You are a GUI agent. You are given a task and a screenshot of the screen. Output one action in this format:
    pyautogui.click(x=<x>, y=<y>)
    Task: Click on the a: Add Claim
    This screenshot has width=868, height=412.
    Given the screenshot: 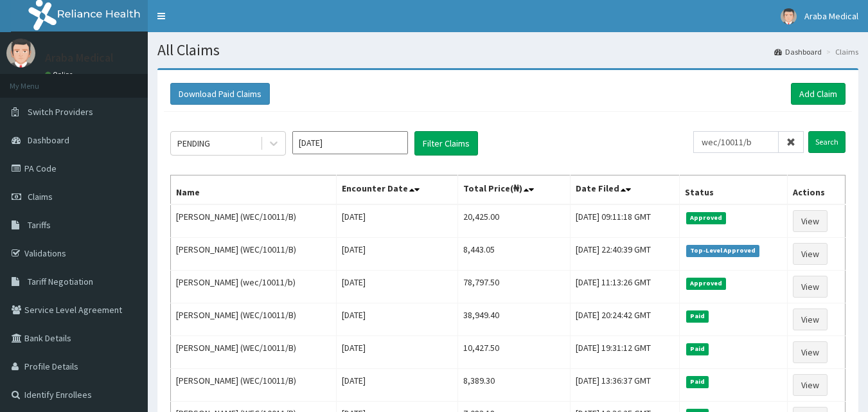 What is the action you would take?
    pyautogui.click(x=817, y=94)
    